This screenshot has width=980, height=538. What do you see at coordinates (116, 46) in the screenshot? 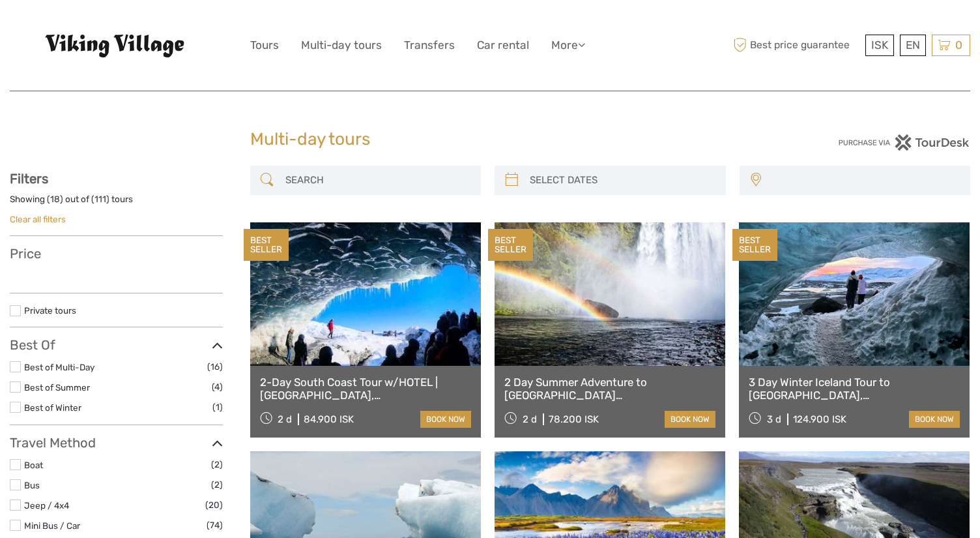
I see `img: Viking Village - Hótel Víking` at bounding box center [116, 46].